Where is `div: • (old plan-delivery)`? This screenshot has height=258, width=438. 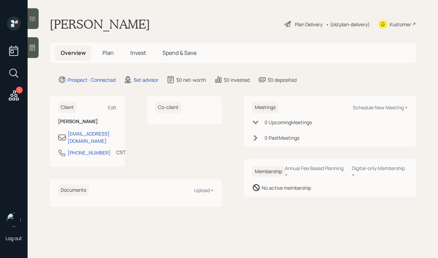 div: • (old plan-delivery) is located at coordinates (348, 24).